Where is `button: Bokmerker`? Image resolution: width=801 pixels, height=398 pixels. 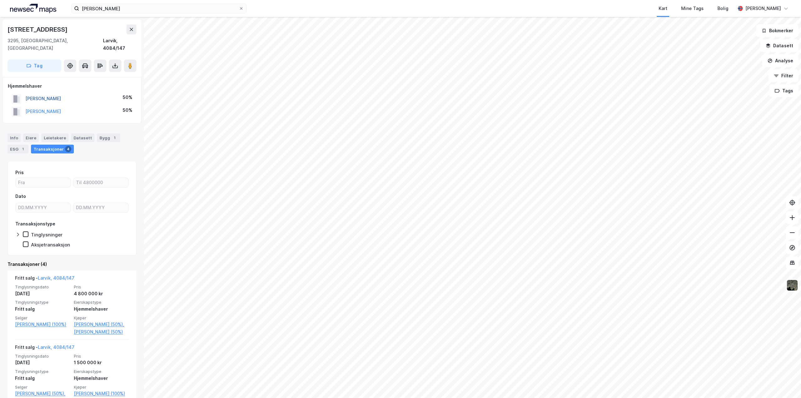 button: Bokmerker is located at coordinates (778, 31).